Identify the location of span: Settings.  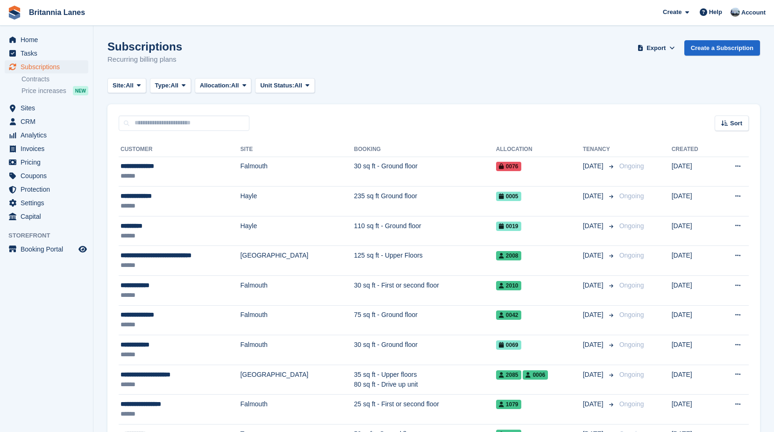
(49, 203).